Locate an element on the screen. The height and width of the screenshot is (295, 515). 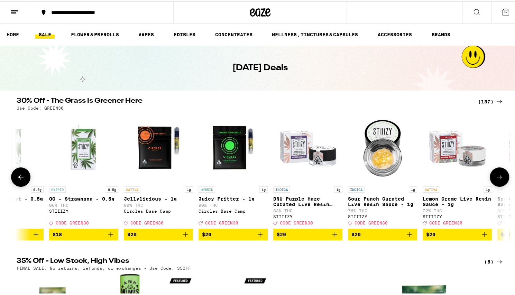
p: DNU Purple Haze Curated Live Resin Sauce - 1g is located at coordinates (308, 200).